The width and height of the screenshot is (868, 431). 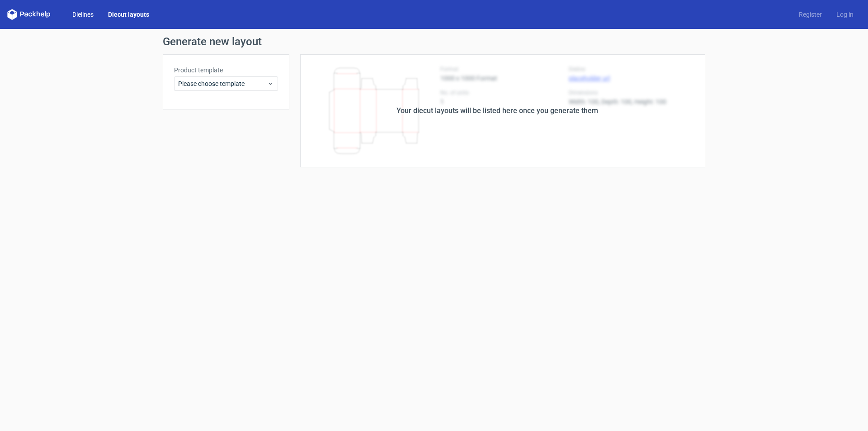 I want to click on a: Dielines, so click(x=82, y=15).